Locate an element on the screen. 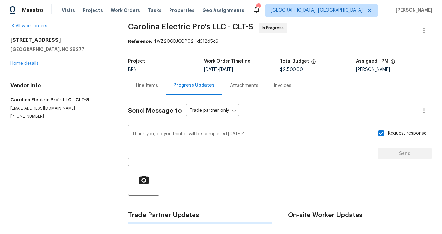  span: Send Message to is located at coordinates (155, 111).